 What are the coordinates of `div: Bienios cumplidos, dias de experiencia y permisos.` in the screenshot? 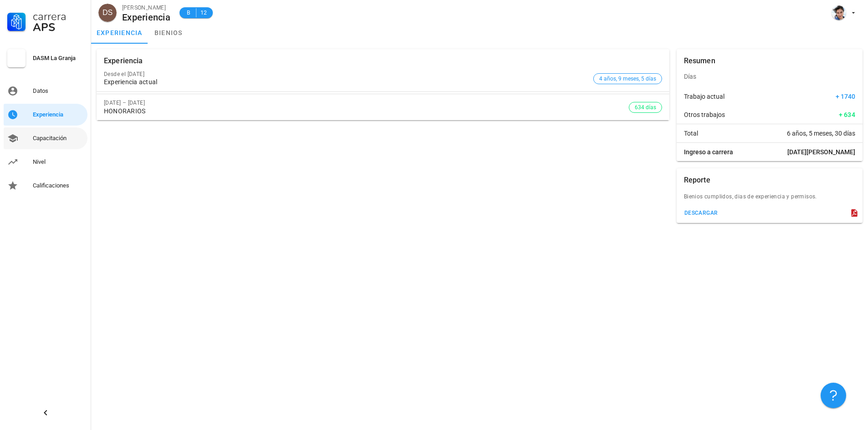 It's located at (770, 199).